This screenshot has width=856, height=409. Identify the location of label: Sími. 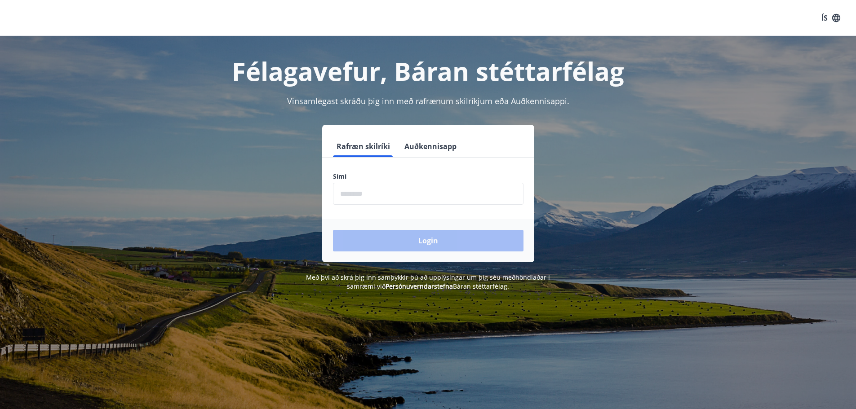
(428, 177).